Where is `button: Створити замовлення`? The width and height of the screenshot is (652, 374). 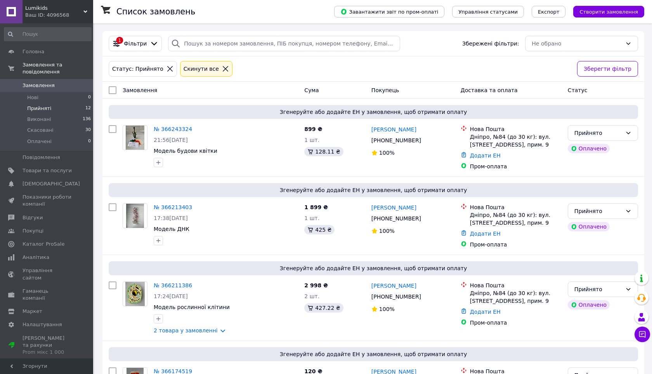 button: Створити замовлення is located at coordinates (609, 12).